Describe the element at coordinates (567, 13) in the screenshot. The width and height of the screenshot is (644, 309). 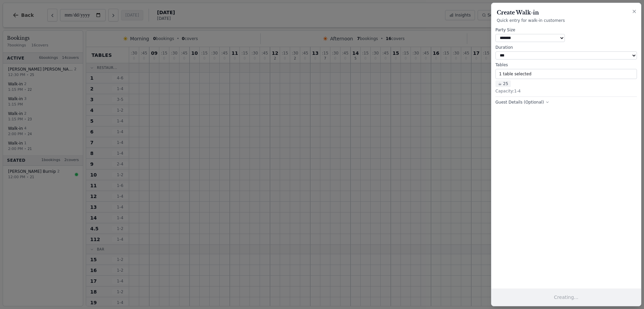
I see `h2: Create Walk-in` at that location.